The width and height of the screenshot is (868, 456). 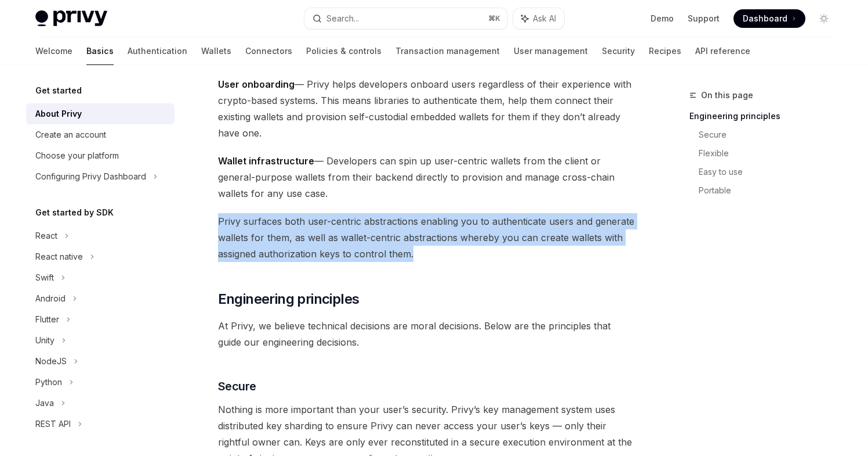 What do you see at coordinates (47, 319) in the screenshot?
I see `div: Flutter` at bounding box center [47, 319].